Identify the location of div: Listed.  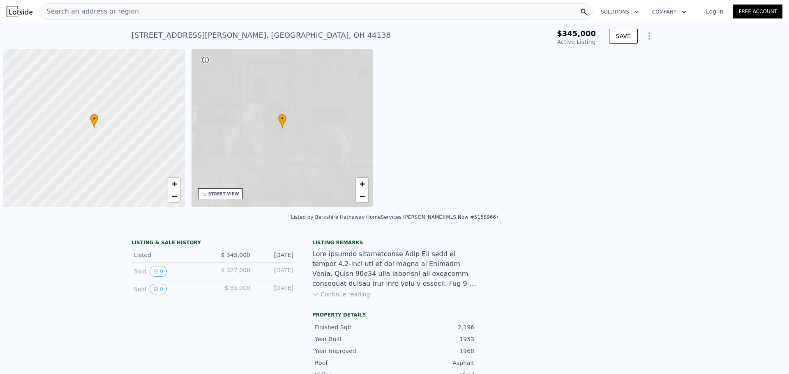
(171, 255).